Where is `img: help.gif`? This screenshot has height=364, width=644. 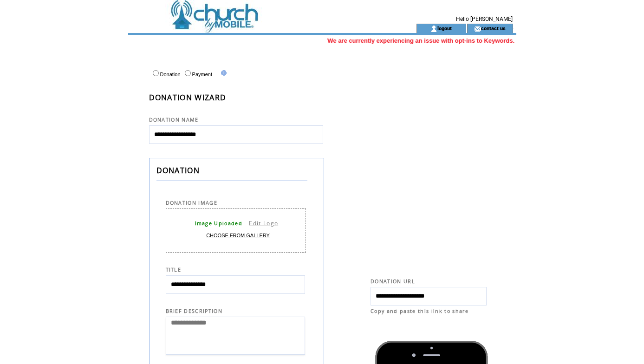
img: help.gif is located at coordinates (222, 73).